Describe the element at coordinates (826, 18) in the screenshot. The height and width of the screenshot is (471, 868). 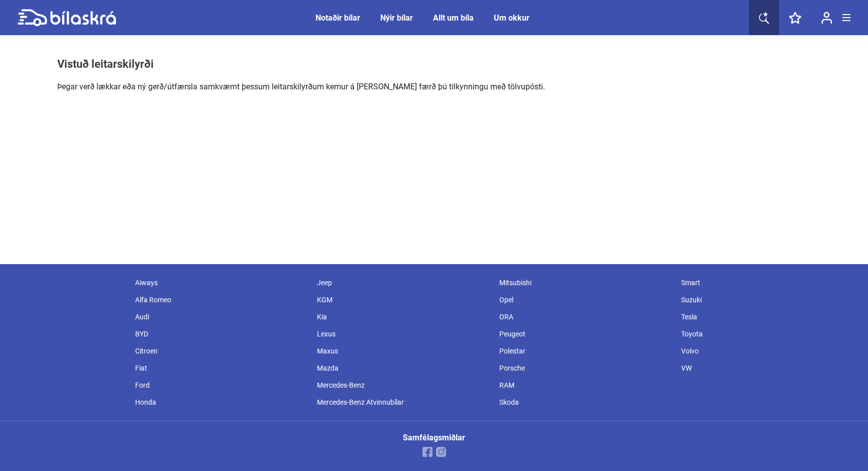
I see `img: user-login.svg` at that location.